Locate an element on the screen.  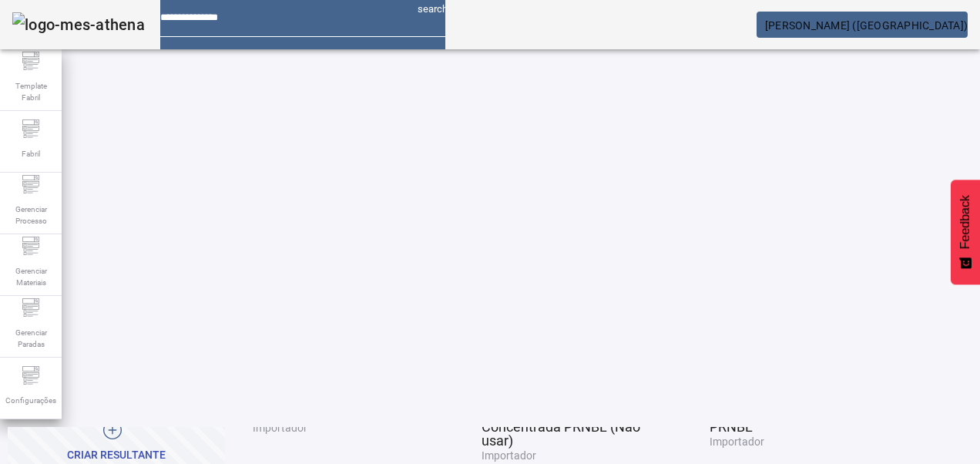
span: Gerenciar Materiais is located at coordinates (31, 277).